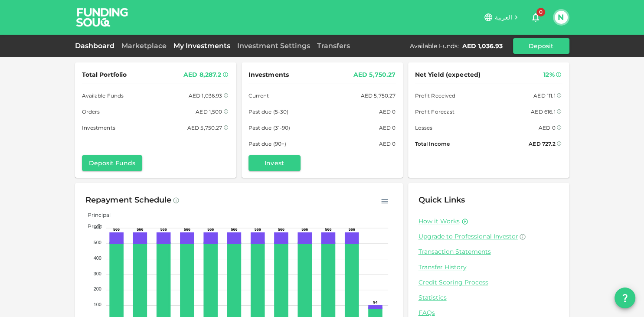  I want to click on div: AED 8,287.2, so click(203, 75).